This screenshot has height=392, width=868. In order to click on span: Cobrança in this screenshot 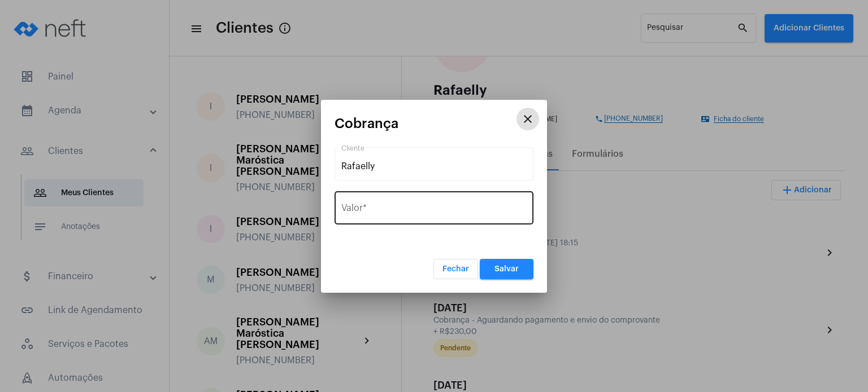, I will do `click(366, 124)`.